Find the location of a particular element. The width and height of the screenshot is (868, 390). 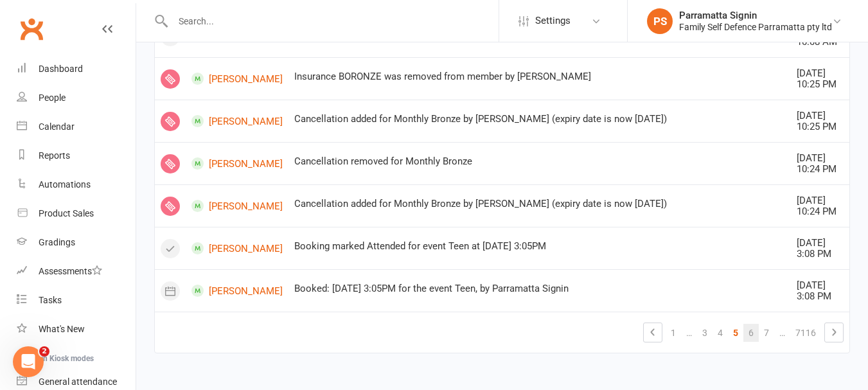

div: Dashboard is located at coordinates (61, 69).